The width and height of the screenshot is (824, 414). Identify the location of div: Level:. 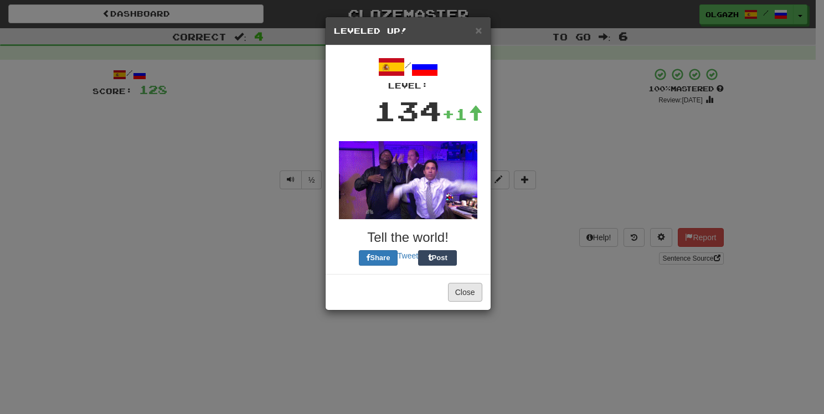
(408, 86).